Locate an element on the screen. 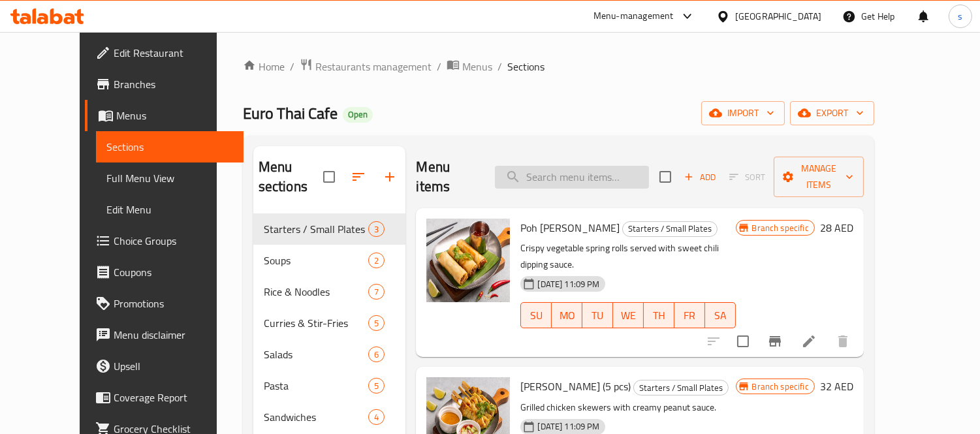  span: SA is located at coordinates (720, 315).